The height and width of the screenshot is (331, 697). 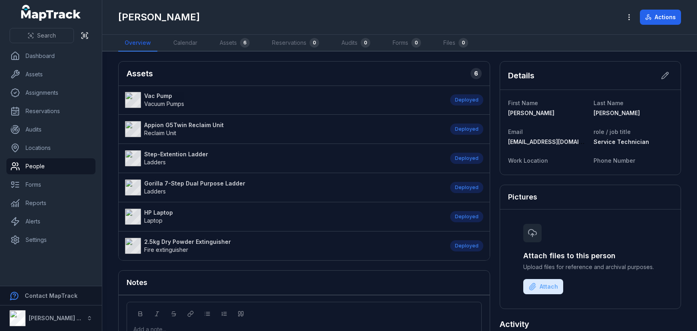 I want to click on span: role / job title, so click(x=612, y=131).